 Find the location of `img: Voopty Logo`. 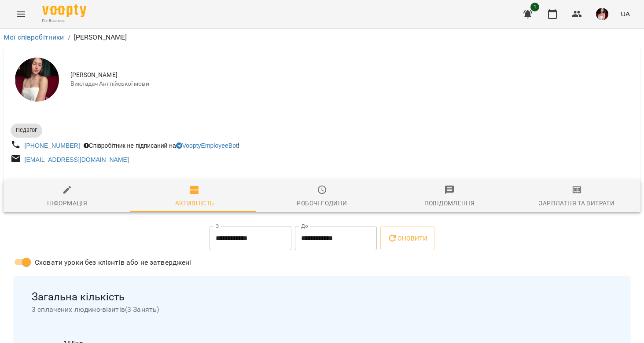

img: Voopty Logo is located at coordinates (64, 11).